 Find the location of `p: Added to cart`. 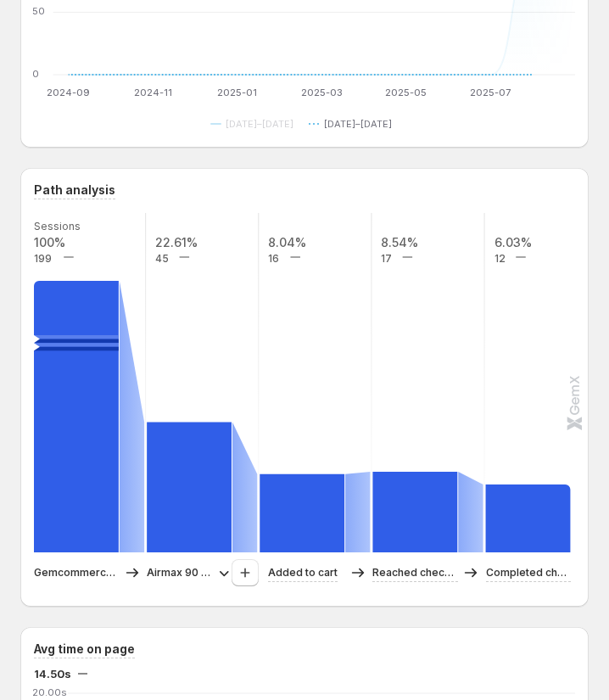

p: Added to cart is located at coordinates (303, 573).